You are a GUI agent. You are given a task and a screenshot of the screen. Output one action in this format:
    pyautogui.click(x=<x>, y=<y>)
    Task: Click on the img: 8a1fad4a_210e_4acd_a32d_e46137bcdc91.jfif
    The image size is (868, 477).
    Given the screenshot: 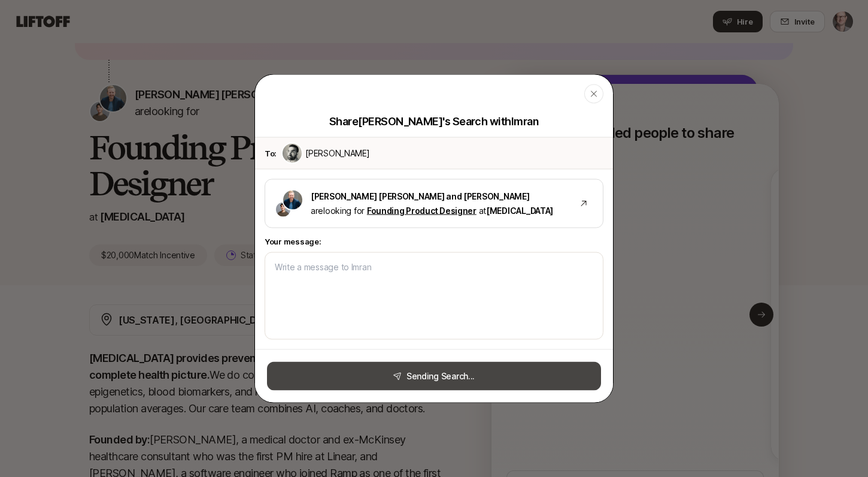 What is the action you would take?
    pyautogui.click(x=292, y=154)
    